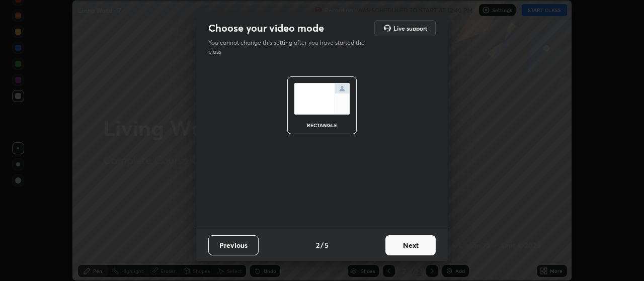 Image resolution: width=644 pixels, height=281 pixels. Describe the element at coordinates (234, 245) in the screenshot. I see `button: Previous` at that location.